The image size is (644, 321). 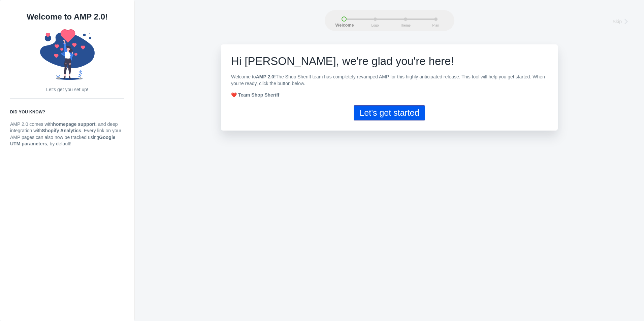 I want to click on strong: Google UTM parameters, so click(x=63, y=141).